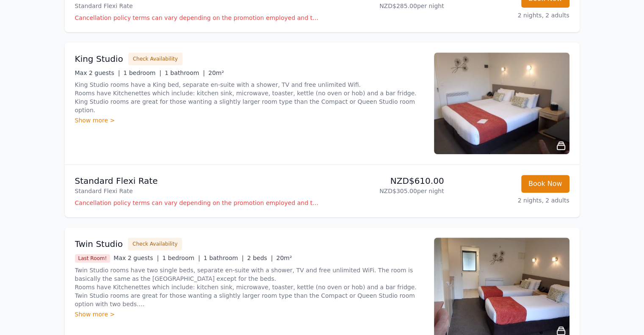 The width and height of the screenshot is (644, 335). Describe the element at coordinates (99, 244) in the screenshot. I see `h3: Twin Studio` at that location.